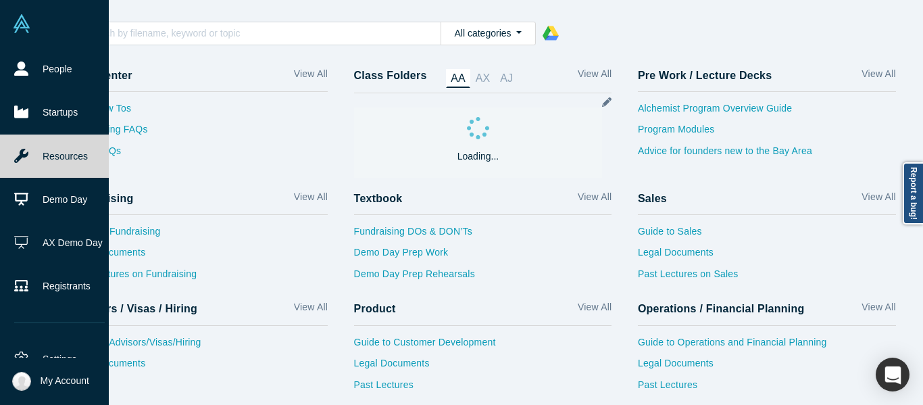  Describe the element at coordinates (199, 133) in the screenshot. I see `a: Fundraising FAQs` at that location.